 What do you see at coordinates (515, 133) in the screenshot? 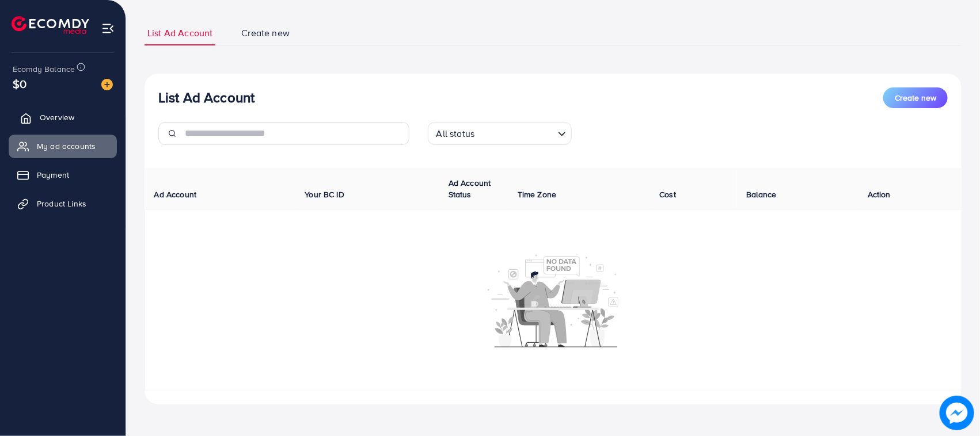
I see `input: Search for option` at bounding box center [515, 133].